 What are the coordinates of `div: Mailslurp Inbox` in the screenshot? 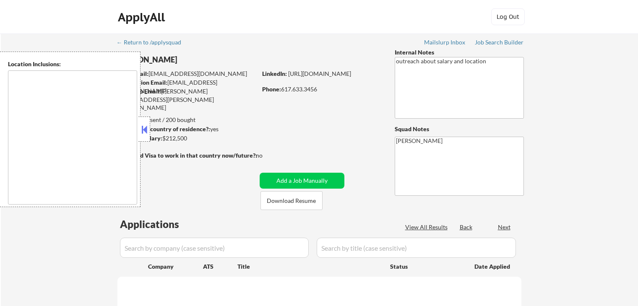 It's located at (445, 42).